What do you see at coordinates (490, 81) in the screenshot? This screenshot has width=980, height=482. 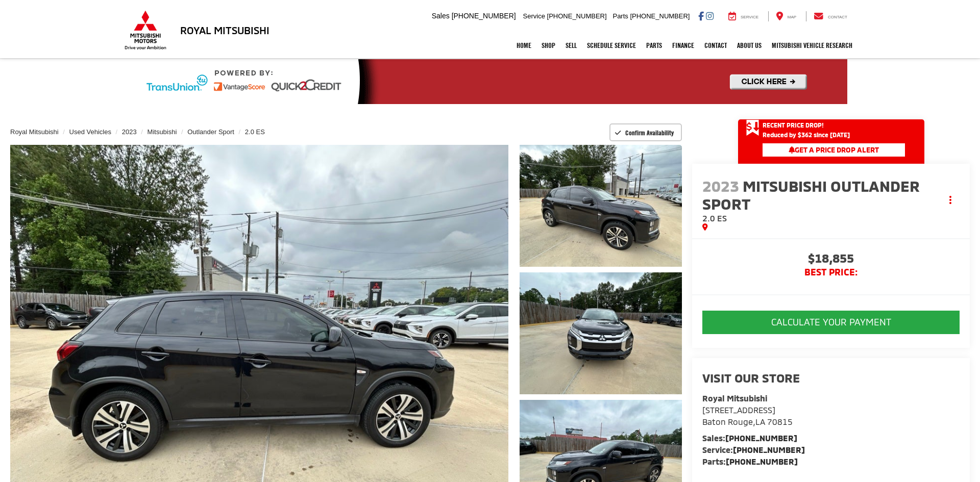 I see `img: Quick2Credit` at bounding box center [490, 81].